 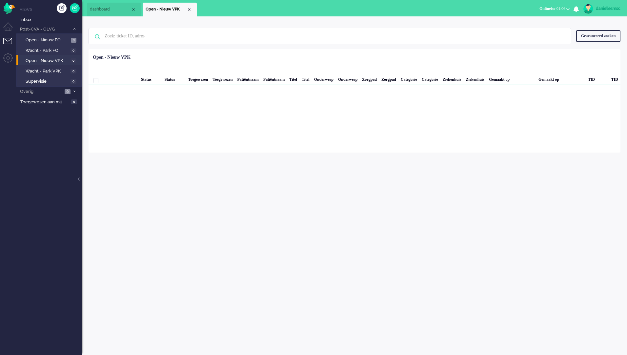 I want to click on span: Inbox, so click(x=51, y=20).